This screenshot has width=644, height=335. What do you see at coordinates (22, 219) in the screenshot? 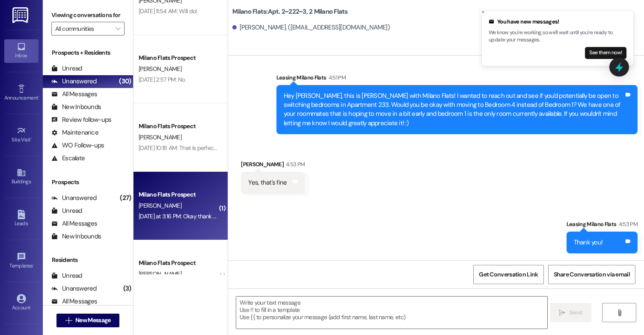
I see `a: Leads` at bounding box center [22, 219].